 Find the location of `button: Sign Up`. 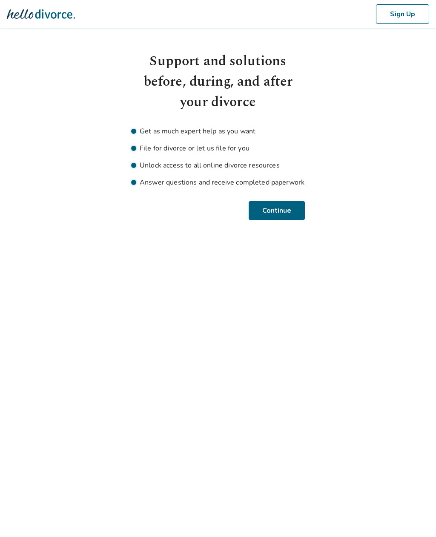

button: Sign Up is located at coordinates (403, 14).